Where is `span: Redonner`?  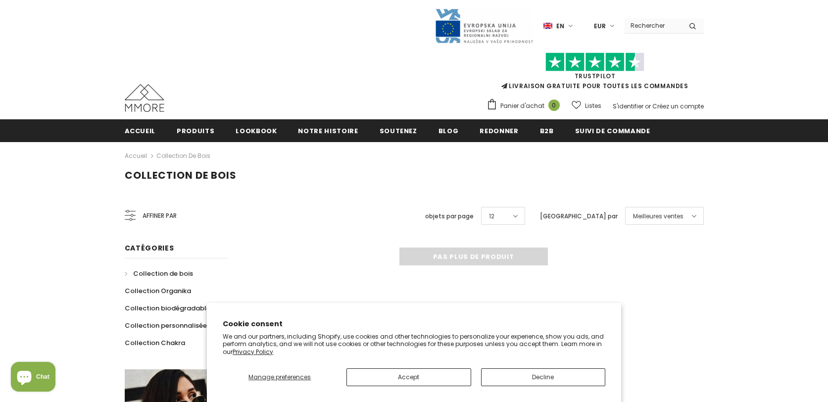 span: Redonner is located at coordinates (499, 131).